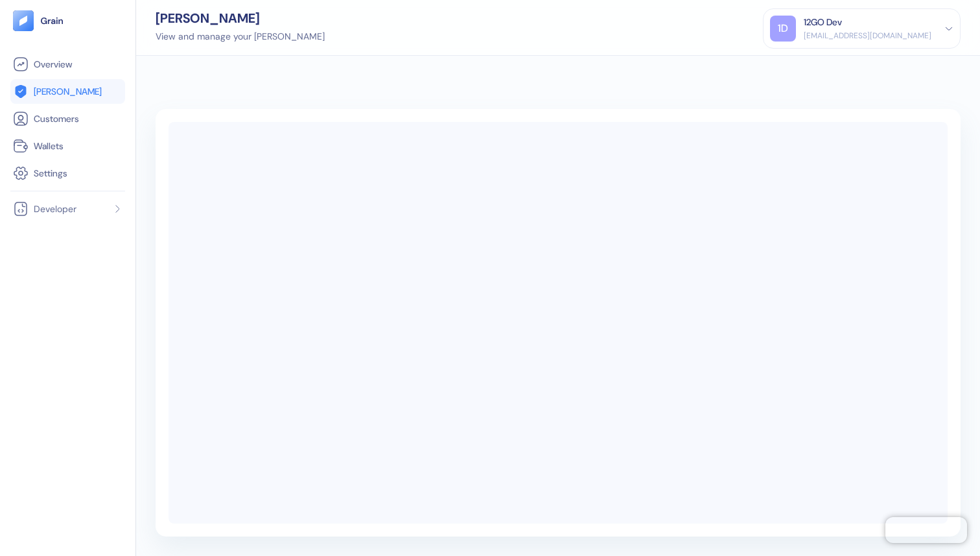 This screenshot has width=980, height=556. What do you see at coordinates (67, 146) in the screenshot?
I see `a: Wallets` at bounding box center [67, 146].